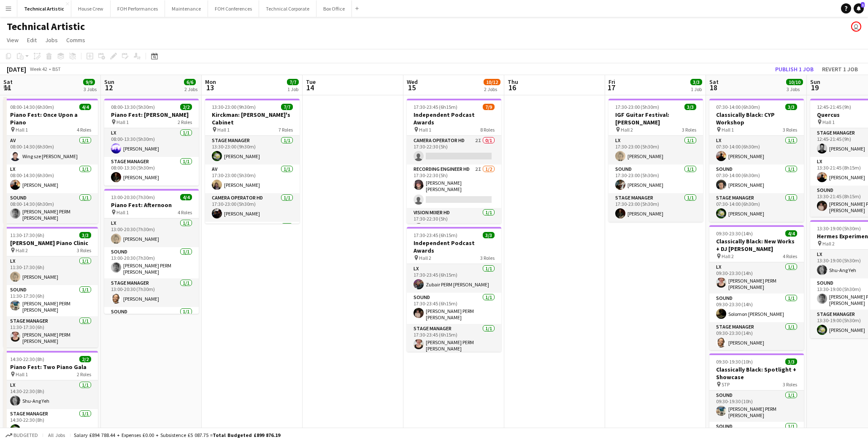 The image size is (868, 442). Describe the element at coordinates (89, 81) in the screenshot. I see `span: 9/9` at that location.